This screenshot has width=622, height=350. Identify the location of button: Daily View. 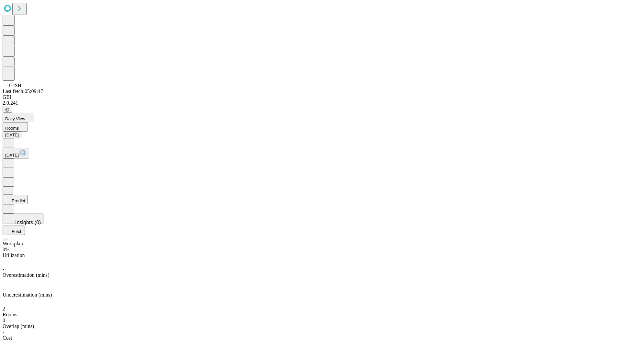
(18, 117).